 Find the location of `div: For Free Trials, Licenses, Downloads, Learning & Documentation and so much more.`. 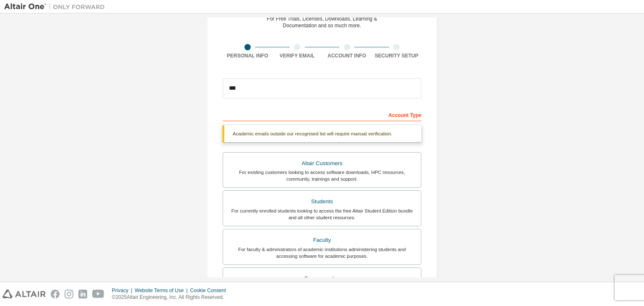

div: For Free Trials, Licenses, Downloads, Learning & Documentation and so much more. is located at coordinates (322, 22).